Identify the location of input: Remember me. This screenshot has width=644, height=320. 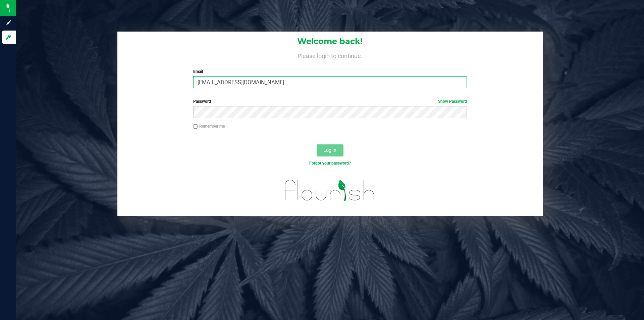
(195, 127).